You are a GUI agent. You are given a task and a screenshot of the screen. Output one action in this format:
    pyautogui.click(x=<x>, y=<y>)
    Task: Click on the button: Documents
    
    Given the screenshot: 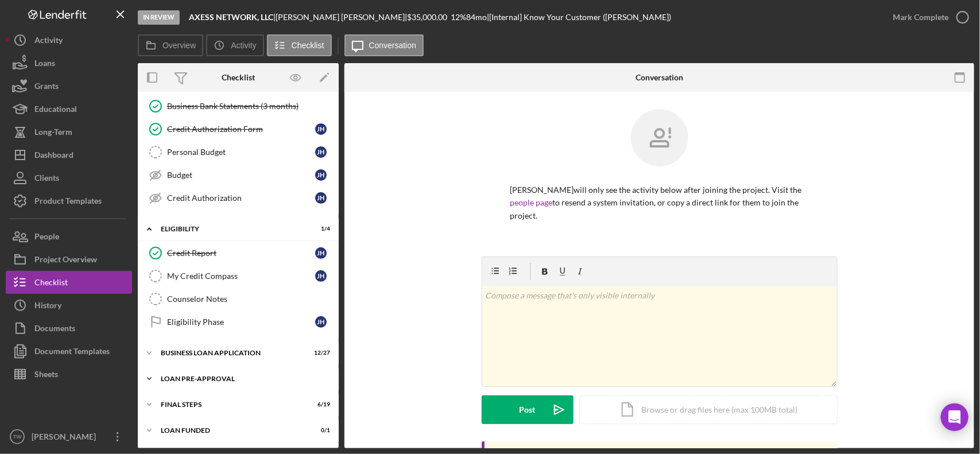 What is the action you would take?
    pyautogui.click(x=69, y=328)
    